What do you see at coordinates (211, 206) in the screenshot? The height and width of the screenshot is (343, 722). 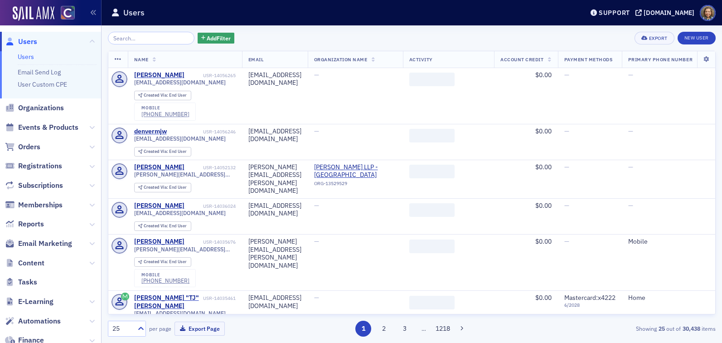 I see `div: USR-14036024` at bounding box center [211, 206].